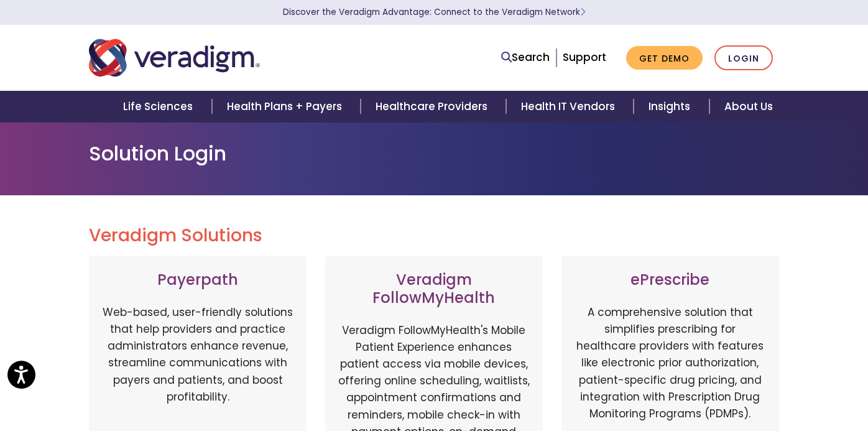 This screenshot has height=431, width=868. I want to click on a: Healthcare Providers, so click(434, 106).